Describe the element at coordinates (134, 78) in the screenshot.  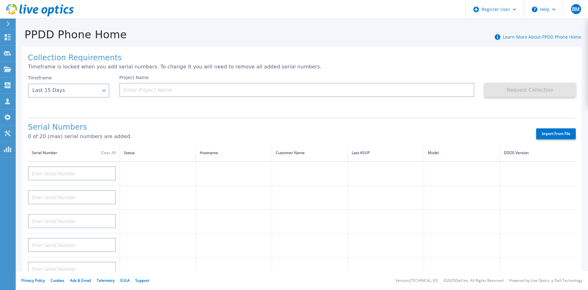
I see `label: Project Name` at that location.